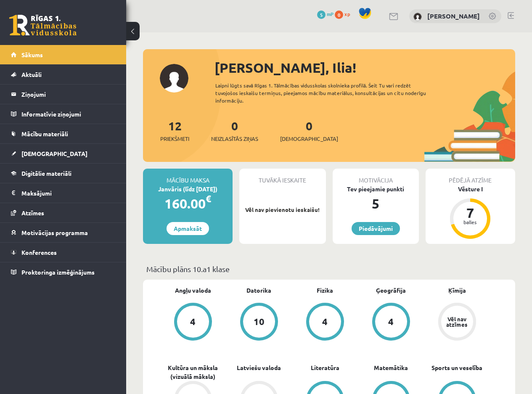 The image size is (532, 394). I want to click on div: Vēl nav atzīmes, so click(457, 322).